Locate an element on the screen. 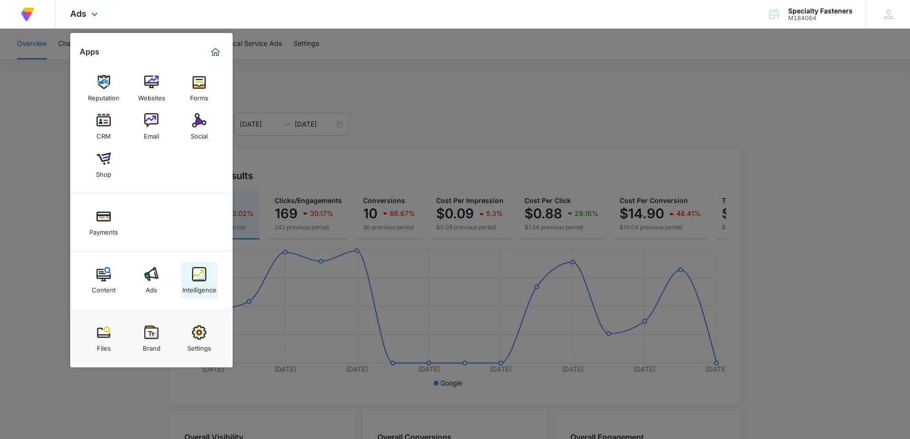  div: account id is located at coordinates (820, 18).